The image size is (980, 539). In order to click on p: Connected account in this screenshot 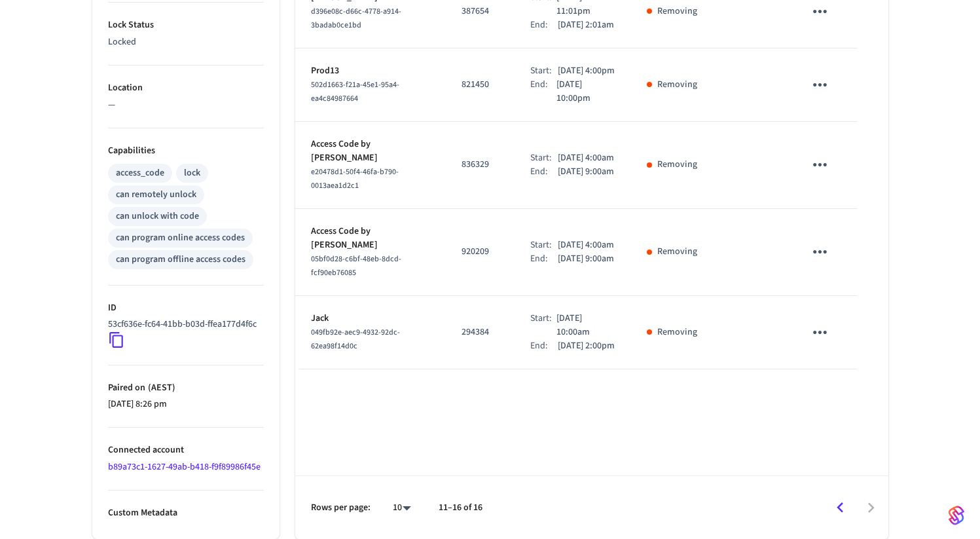, I will do `click(186, 450)`.